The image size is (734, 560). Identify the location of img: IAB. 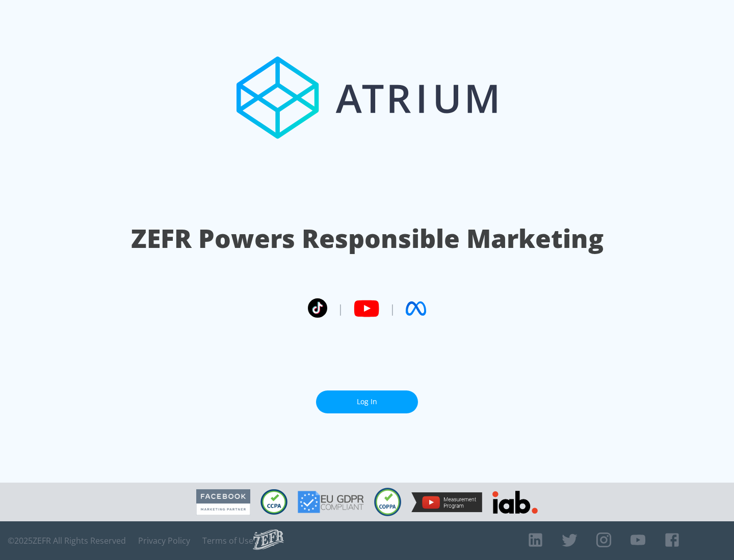
(515, 502).